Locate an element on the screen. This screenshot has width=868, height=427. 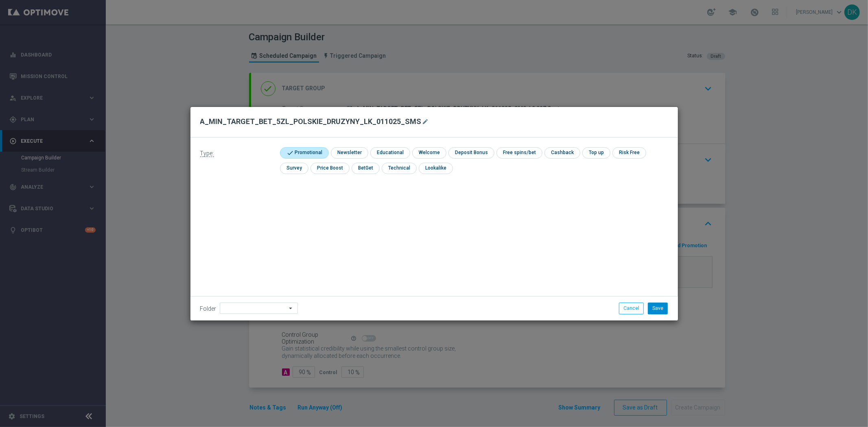
button: mode_edit is located at coordinates (426, 122).